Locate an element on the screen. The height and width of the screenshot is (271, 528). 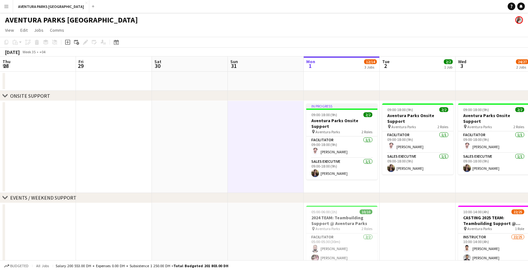
span: 1 is located at coordinates (310, 66).